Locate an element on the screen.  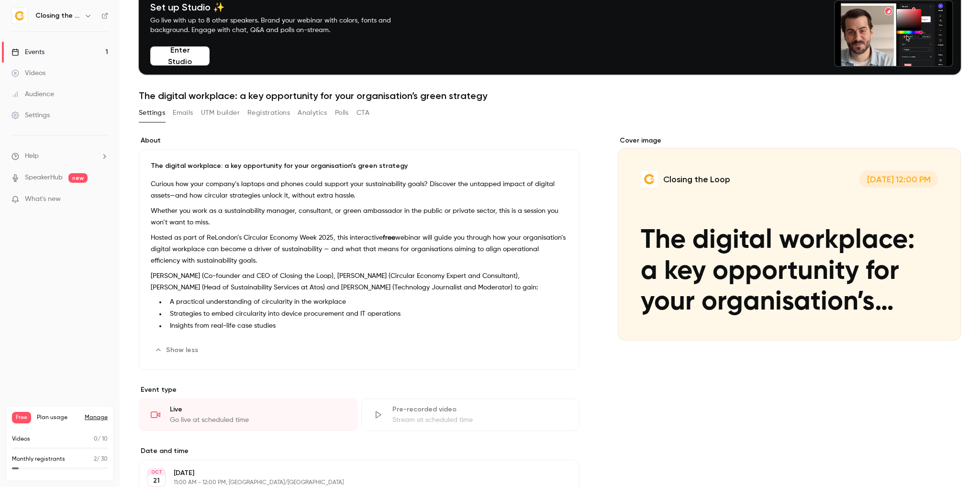
div: OCT is located at coordinates (157, 472).